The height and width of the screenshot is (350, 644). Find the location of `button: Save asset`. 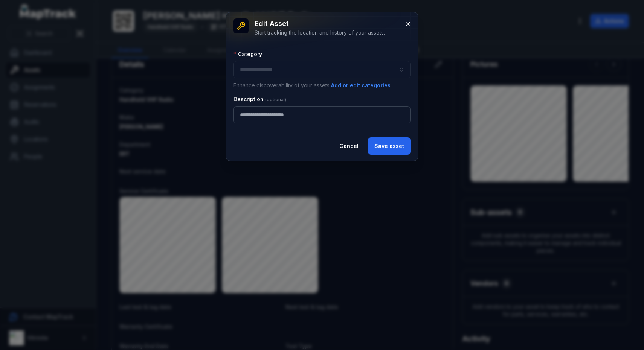

button: Save asset is located at coordinates (389, 146).